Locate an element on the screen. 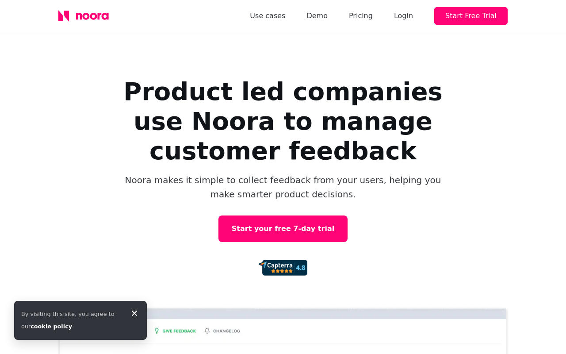  div: Login is located at coordinates (404, 16).